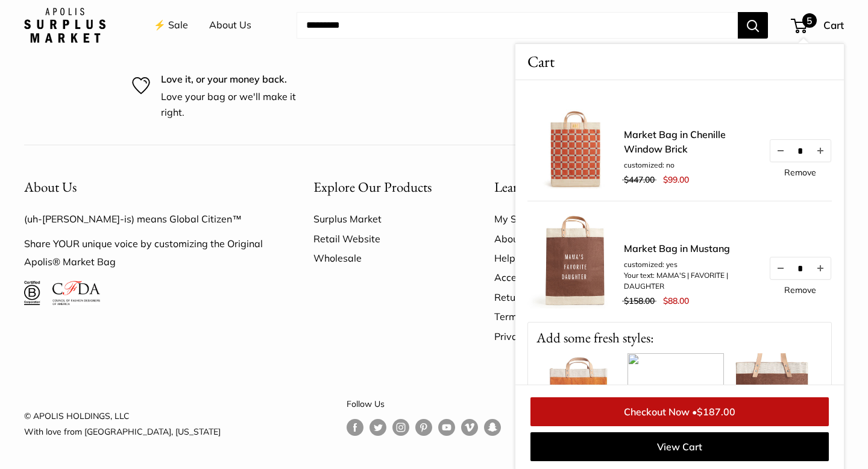 This screenshot has height=469, width=868. What do you see at coordinates (469, 427) in the screenshot?
I see `a: Follow us on Vimeo` at bounding box center [469, 427].